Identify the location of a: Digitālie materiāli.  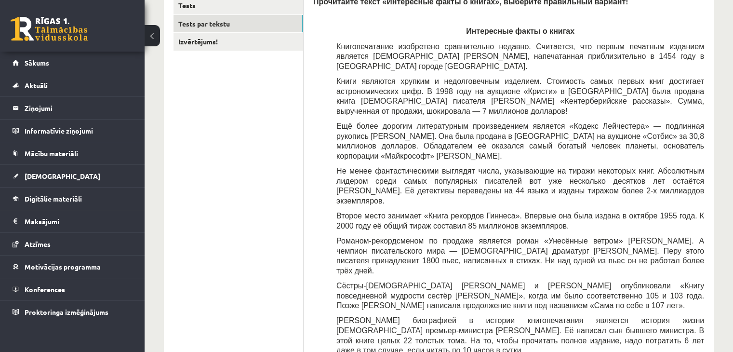
(72, 199).